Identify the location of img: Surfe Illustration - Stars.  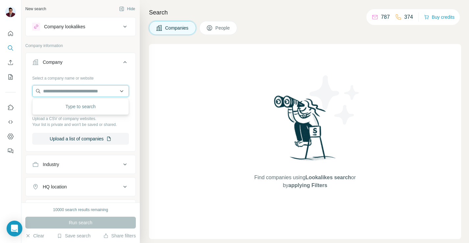
(335, 100).